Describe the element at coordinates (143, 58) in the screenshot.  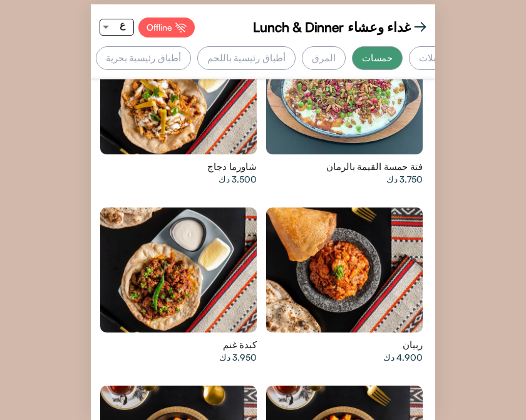
I see `div: أطباق رئيسية بحرية` at that location.